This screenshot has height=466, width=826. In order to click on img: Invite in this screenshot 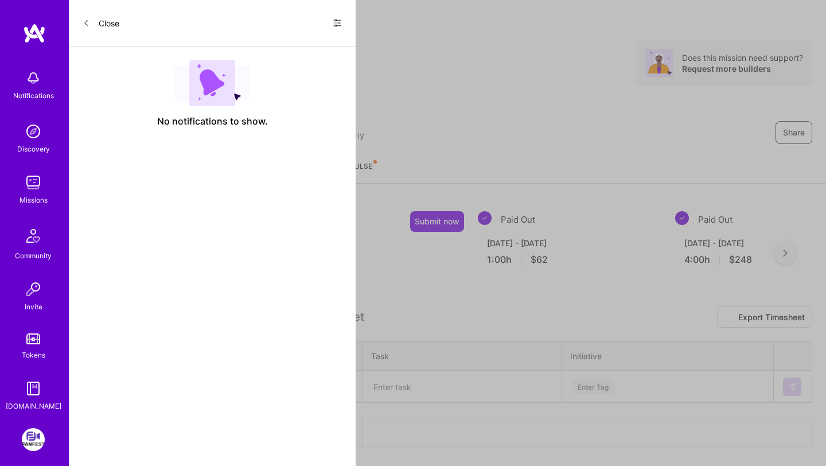, I will do `click(33, 289)`.